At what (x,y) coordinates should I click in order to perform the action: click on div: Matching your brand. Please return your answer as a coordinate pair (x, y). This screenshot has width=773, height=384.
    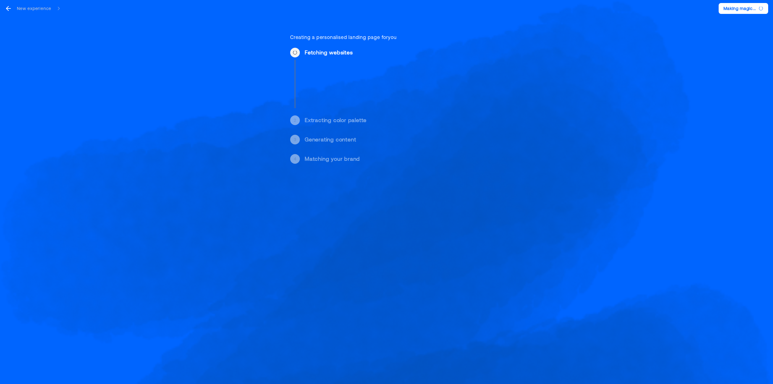
    Looking at the image, I should click on (402, 159).